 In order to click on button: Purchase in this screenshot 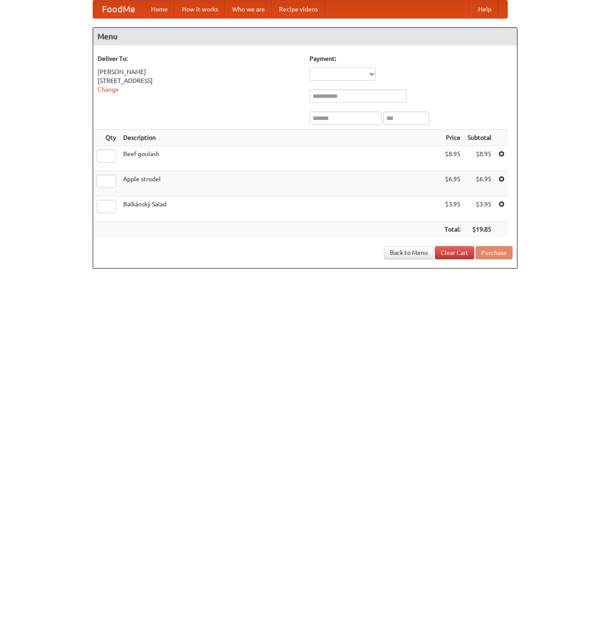, I will do `click(494, 253)`.